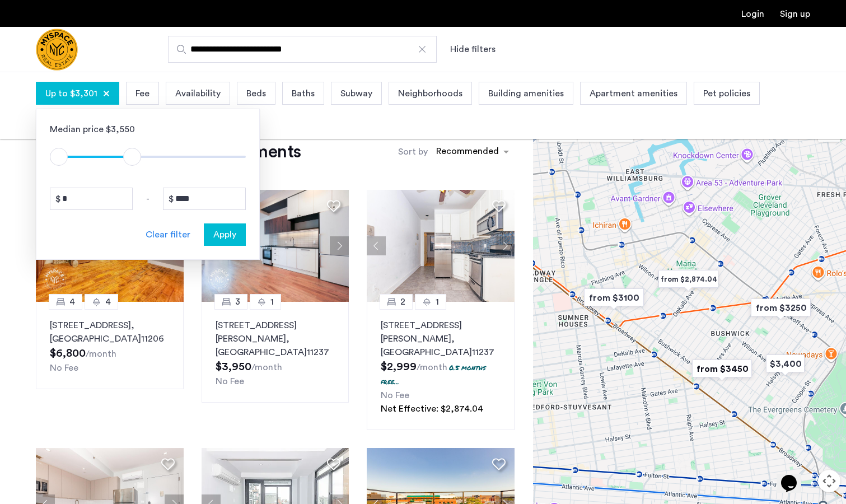 The width and height of the screenshot is (846, 504). What do you see at coordinates (727, 93) in the screenshot?
I see `span: Pet policies` at bounding box center [727, 93].